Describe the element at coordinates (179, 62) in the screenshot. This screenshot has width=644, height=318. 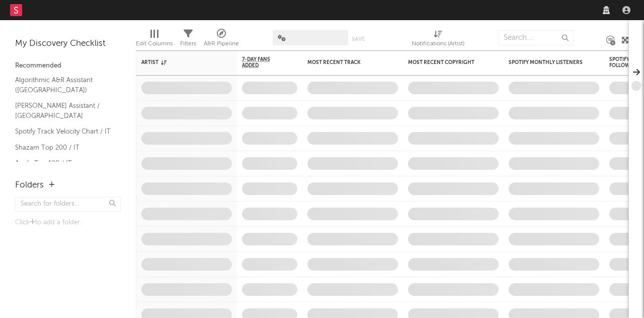
I see `div: Artist` at that location.